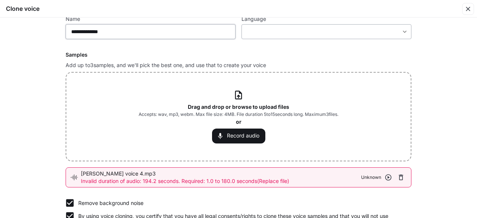 This screenshot has height=218, width=477. What do you see at coordinates (23, 9) in the screenshot?
I see `h5: Clone voice` at bounding box center [23, 9].